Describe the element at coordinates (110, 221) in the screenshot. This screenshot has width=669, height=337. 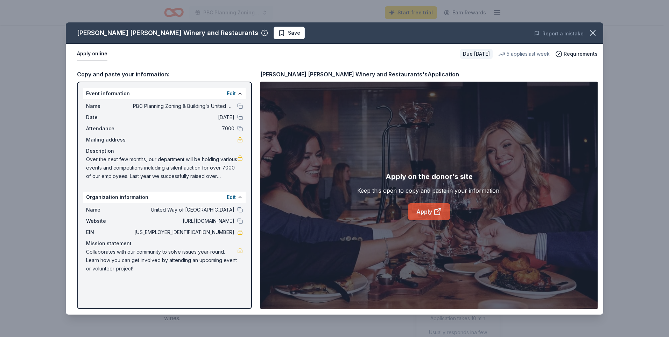
I see `span: Website` at that location.